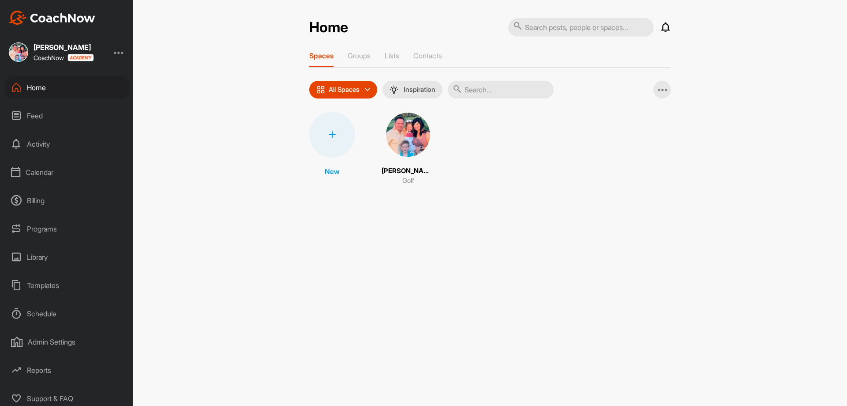  What do you see at coordinates (64, 57) in the screenshot?
I see `div: CoachNow` at bounding box center [64, 57].